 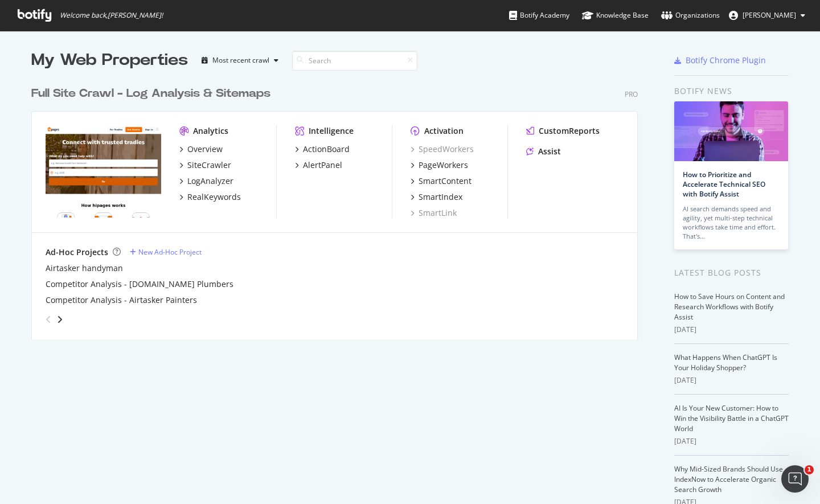 What do you see at coordinates (166, 252) in the screenshot?
I see `a: New Ad-Hoc Project` at bounding box center [166, 252].